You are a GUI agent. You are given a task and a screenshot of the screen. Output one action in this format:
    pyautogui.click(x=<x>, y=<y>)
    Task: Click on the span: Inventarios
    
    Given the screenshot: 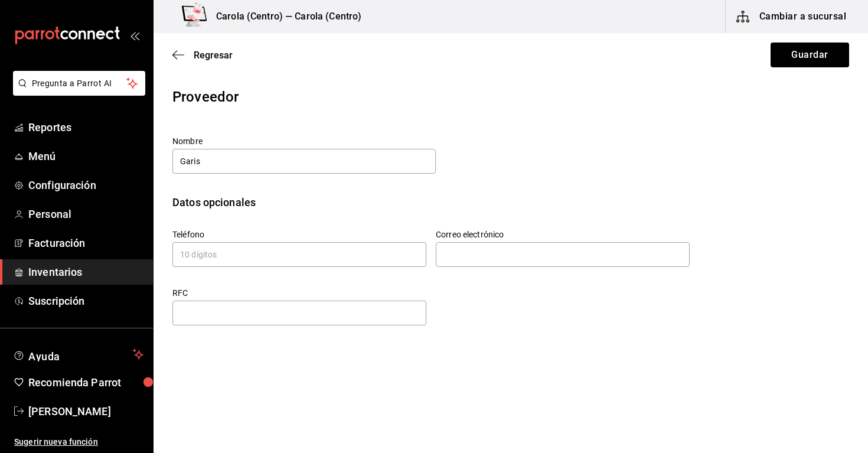 What is the action you would take?
    pyautogui.click(x=86, y=272)
    